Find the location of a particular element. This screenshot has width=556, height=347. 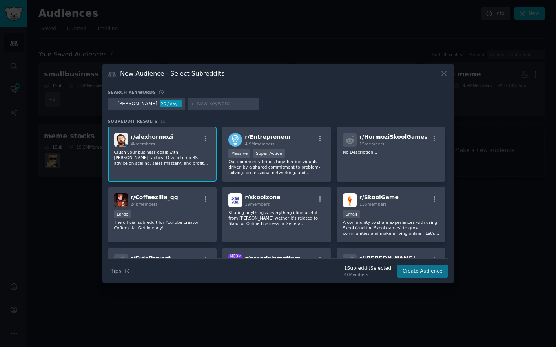

span: 24k members is located at coordinates (144, 205).